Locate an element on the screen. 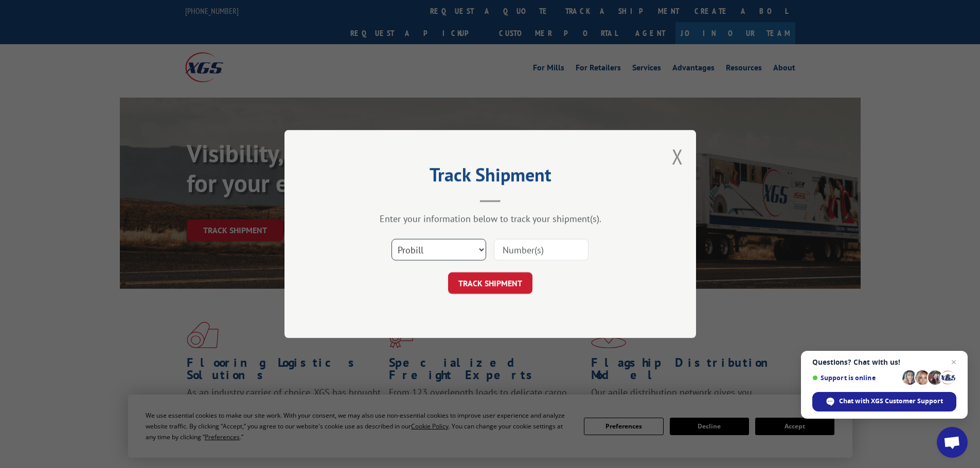 Image resolution: width=980 pixels, height=468 pixels. div: Enter your information below to track your shipment(s). is located at coordinates (490, 218).